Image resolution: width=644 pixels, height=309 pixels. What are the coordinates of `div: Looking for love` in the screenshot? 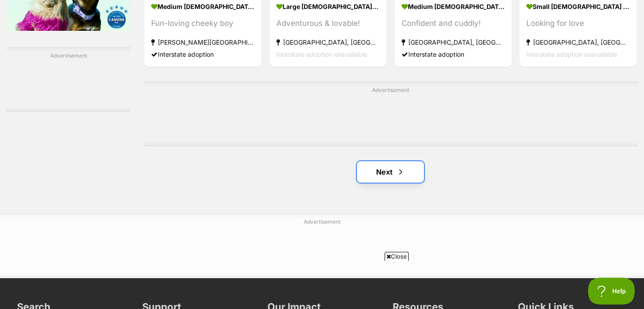 It's located at (578, 23).